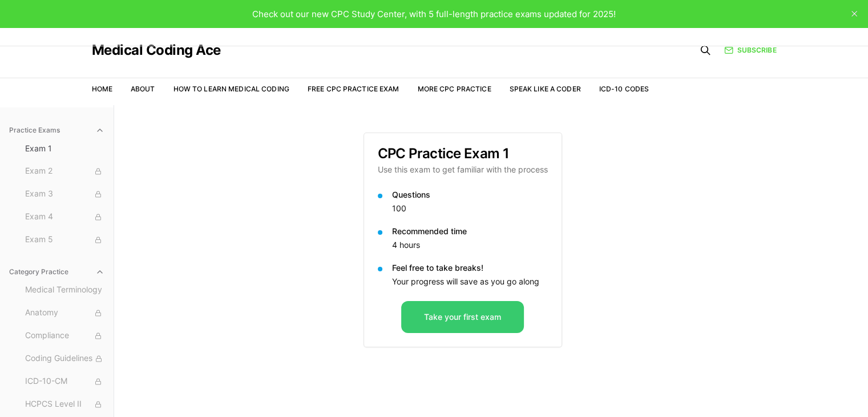 The height and width of the screenshot is (417, 868). I want to click on p: 100, so click(470, 208).